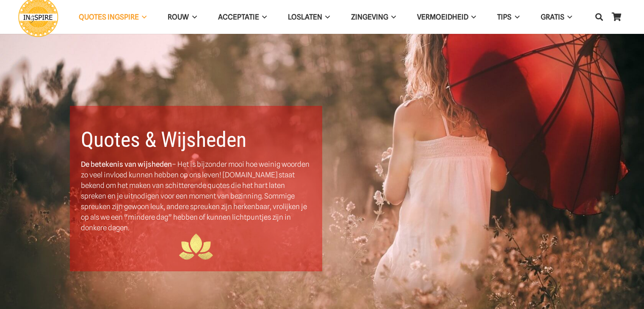 The width and height of the screenshot is (644, 309). I want to click on a: TIPSTIPS Menu, so click(508, 17).